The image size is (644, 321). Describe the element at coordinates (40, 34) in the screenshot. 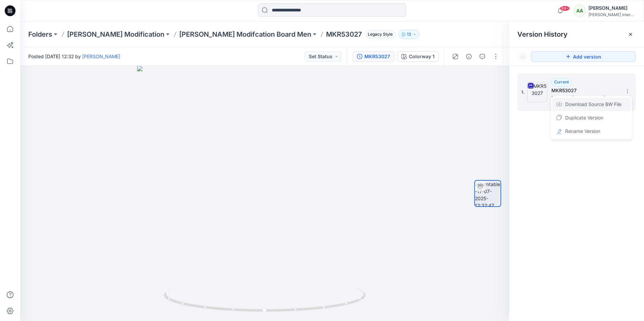

I see `p: Folders` at that location.